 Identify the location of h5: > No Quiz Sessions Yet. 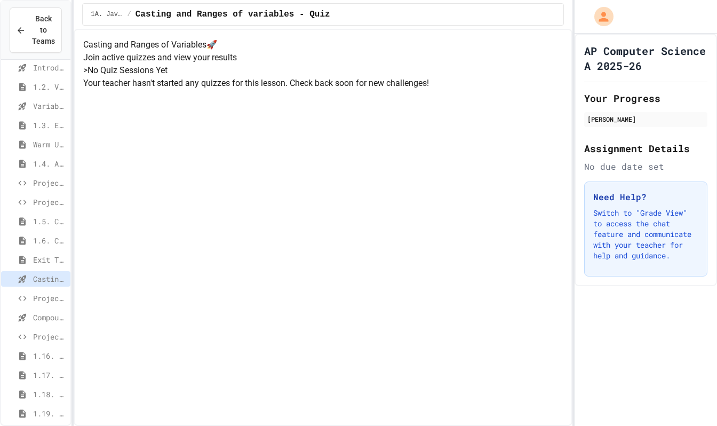
(323, 70).